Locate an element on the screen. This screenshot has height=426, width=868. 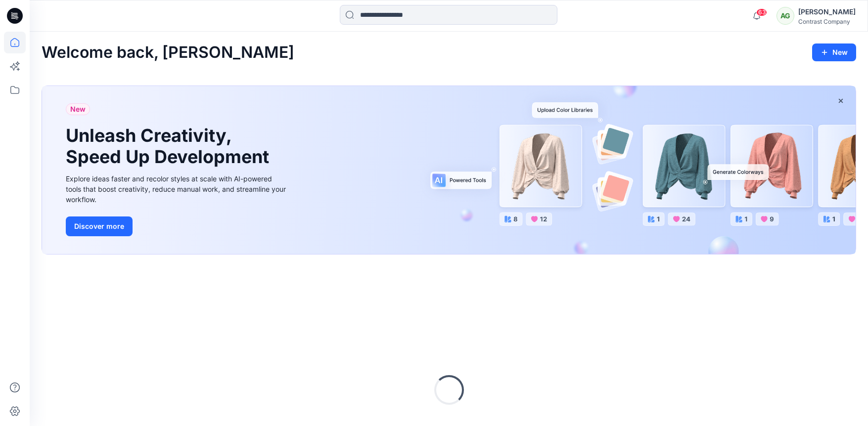
span: 63 is located at coordinates (762, 12).